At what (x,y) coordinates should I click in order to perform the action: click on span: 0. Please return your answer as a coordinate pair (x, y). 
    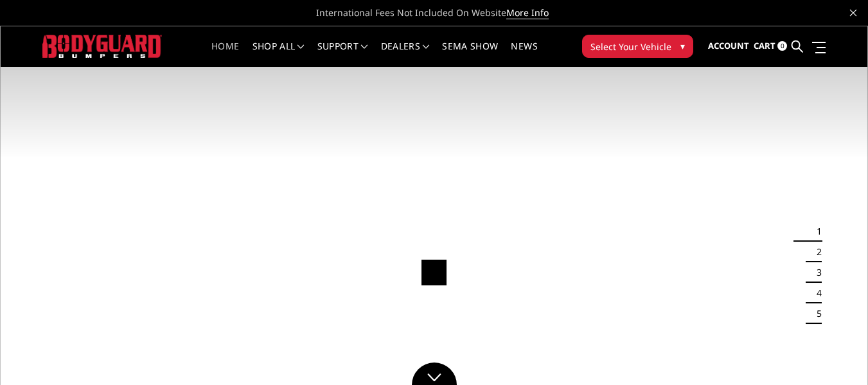
    Looking at the image, I should click on (782, 45).